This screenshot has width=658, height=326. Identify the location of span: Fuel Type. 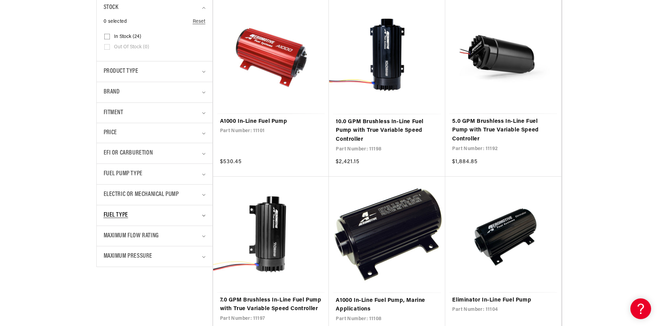
(116, 215).